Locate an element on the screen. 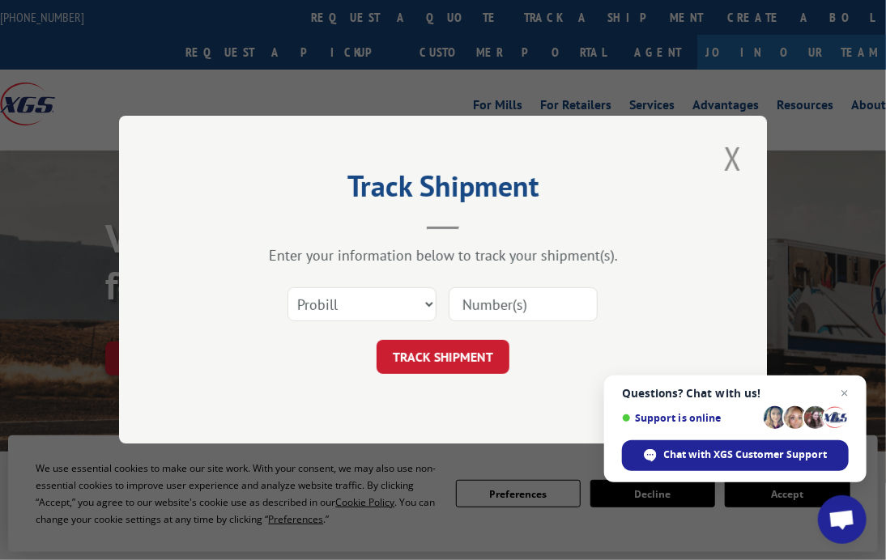  span: Support is online is located at coordinates (690, 418).